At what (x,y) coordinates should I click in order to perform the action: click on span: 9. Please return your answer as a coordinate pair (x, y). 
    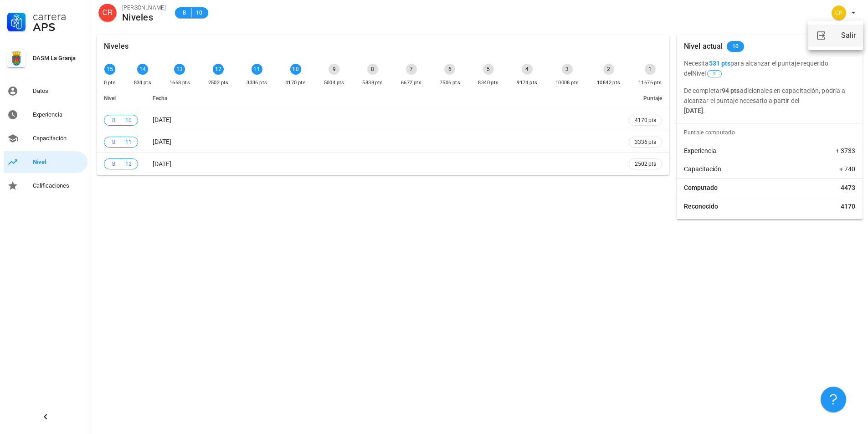
    Looking at the image, I should click on (714, 74).